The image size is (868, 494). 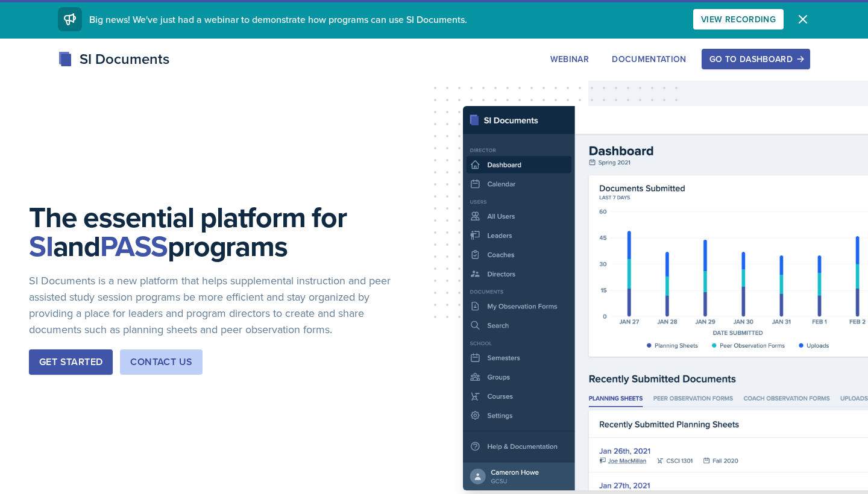 I want to click on div: Go to Dashboard, so click(x=756, y=59).